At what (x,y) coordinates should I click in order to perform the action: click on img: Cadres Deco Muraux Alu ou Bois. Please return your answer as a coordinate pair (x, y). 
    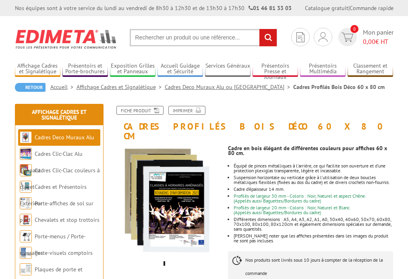
    Looking at the image, I should click on (26, 137).